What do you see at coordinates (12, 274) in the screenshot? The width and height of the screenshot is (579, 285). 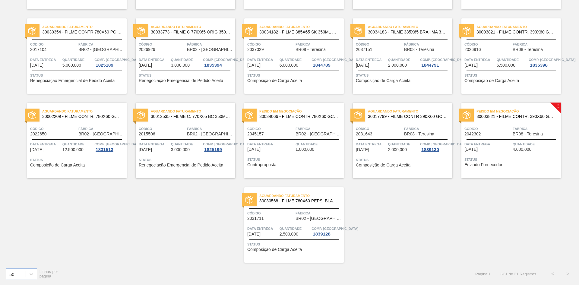 I see `div: 50` at bounding box center [12, 274].